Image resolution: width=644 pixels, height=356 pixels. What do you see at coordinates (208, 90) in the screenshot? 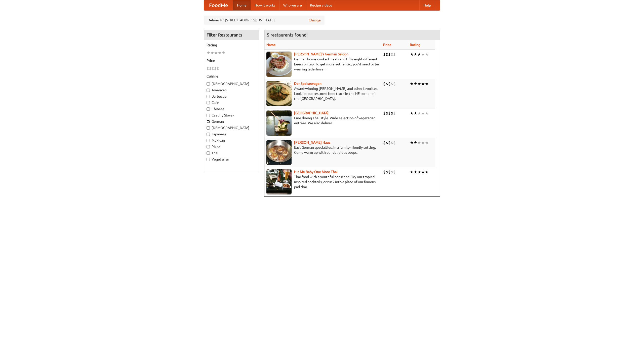
I see `input: American` at bounding box center [208, 90].